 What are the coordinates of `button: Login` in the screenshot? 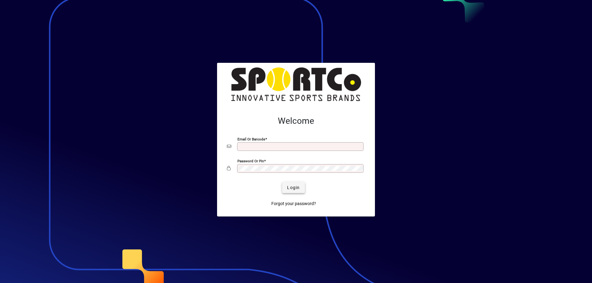 It's located at (293, 188).